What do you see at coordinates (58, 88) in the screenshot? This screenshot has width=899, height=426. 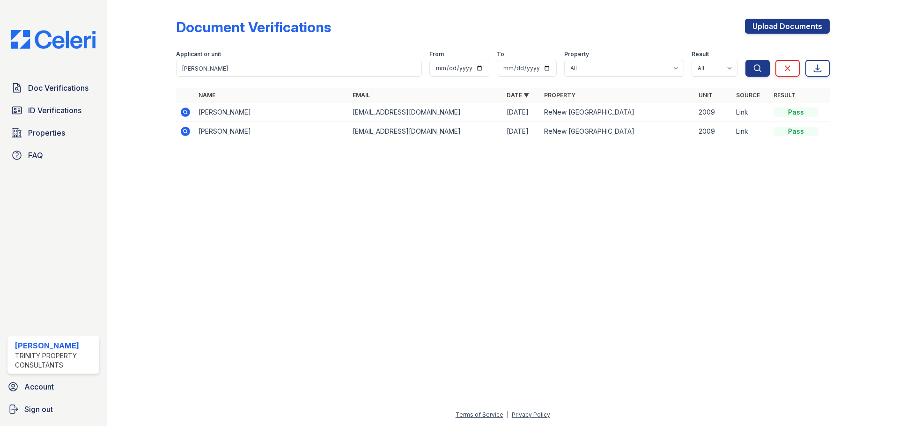 I see `span: Doc Verifications` at bounding box center [58, 88].